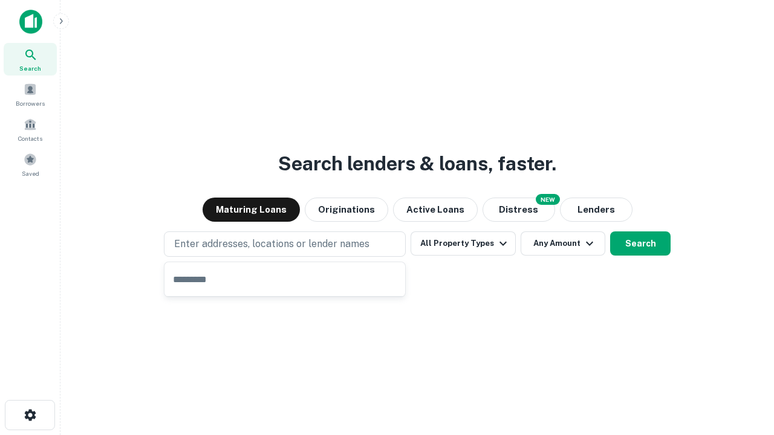 This screenshot has height=435, width=774. I want to click on button: Search, so click(640, 244).